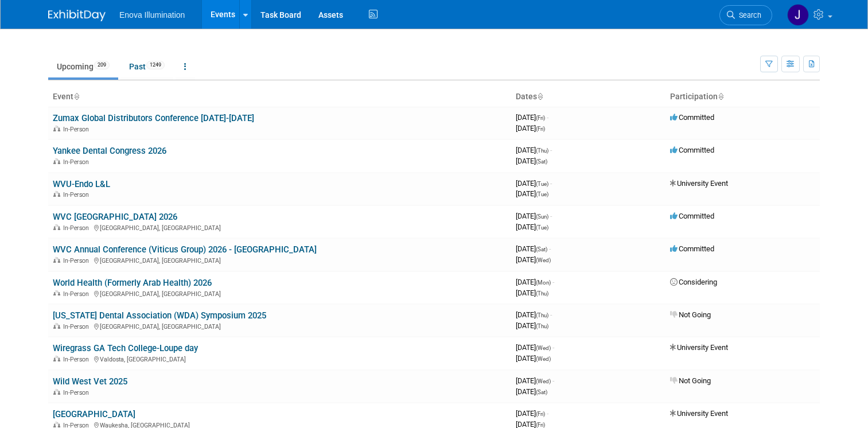 The width and height of the screenshot is (868, 428). What do you see at coordinates (720, 96) in the screenshot?
I see `a: Sort by Participation Type` at bounding box center [720, 96].